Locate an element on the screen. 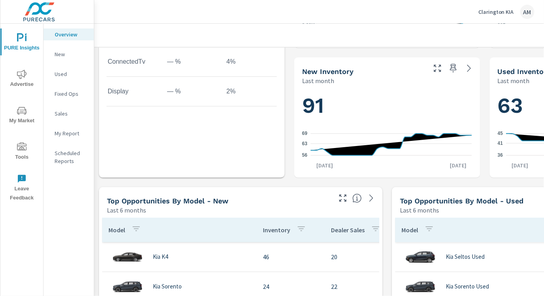 Image resolution: width=544 pixels, height=296 pixels. div: Sales is located at coordinates (69, 114).